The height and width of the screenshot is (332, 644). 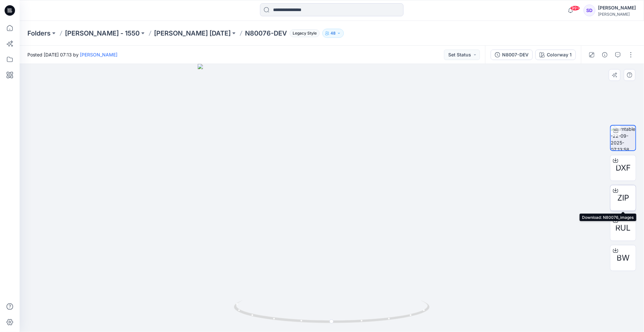 I want to click on span: Legacy Style, so click(x=304, y=33).